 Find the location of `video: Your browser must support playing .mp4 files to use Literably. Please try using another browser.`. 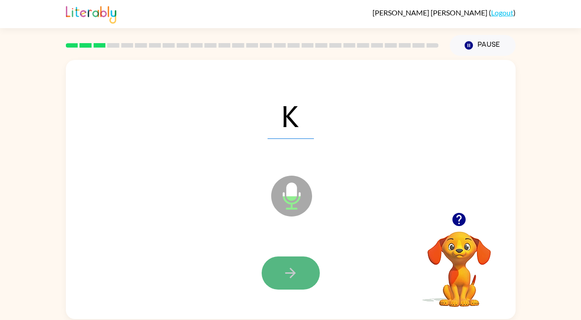

video: Your browser must support playing .mp4 files to use Literably. Please try using another browser. is located at coordinates (459, 263).